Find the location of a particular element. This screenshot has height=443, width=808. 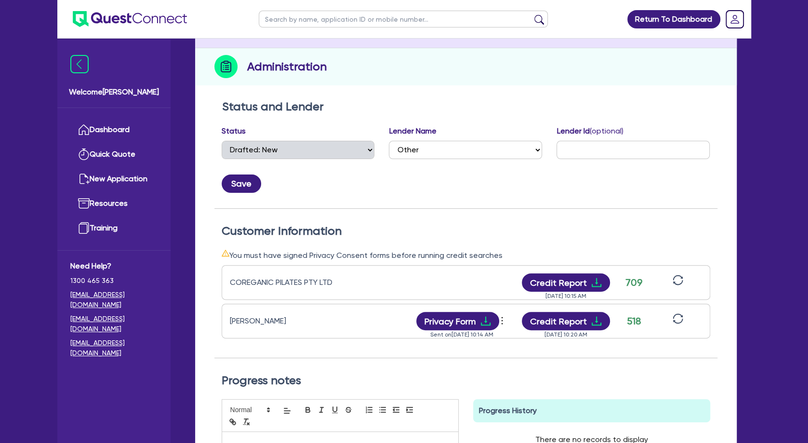

a: Training is located at coordinates (114, 228).